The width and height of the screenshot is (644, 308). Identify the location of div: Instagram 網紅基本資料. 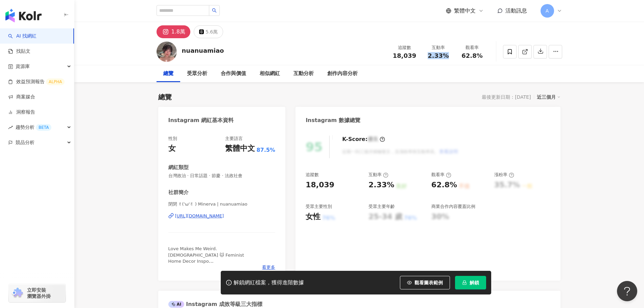
(201, 120).